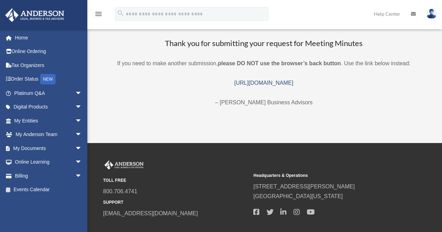 Image resolution: width=442 pixels, height=232 pixels. Describe the element at coordinates (279, 63) in the screenshot. I see `b: please DO NOT use the browser’s back button` at that location.